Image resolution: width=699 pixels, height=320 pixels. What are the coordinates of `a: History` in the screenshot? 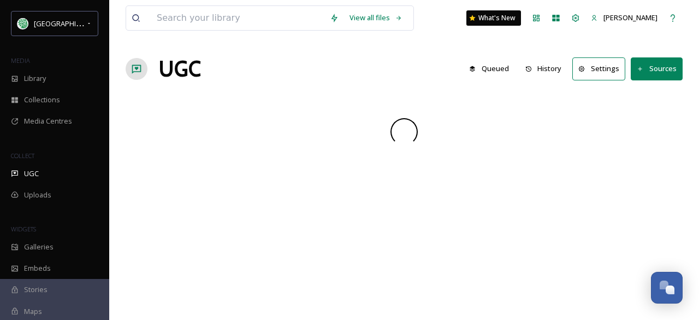 It's located at (546, 68).